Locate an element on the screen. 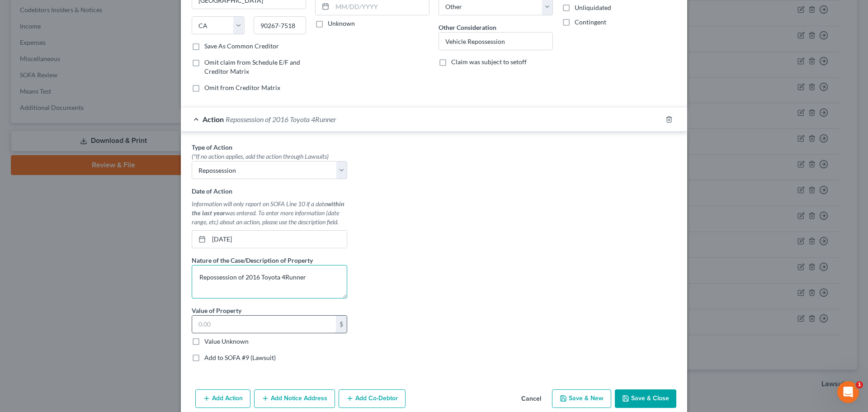  span: Repossession of 2016 Toyota 4Runner is located at coordinates (281, 119).